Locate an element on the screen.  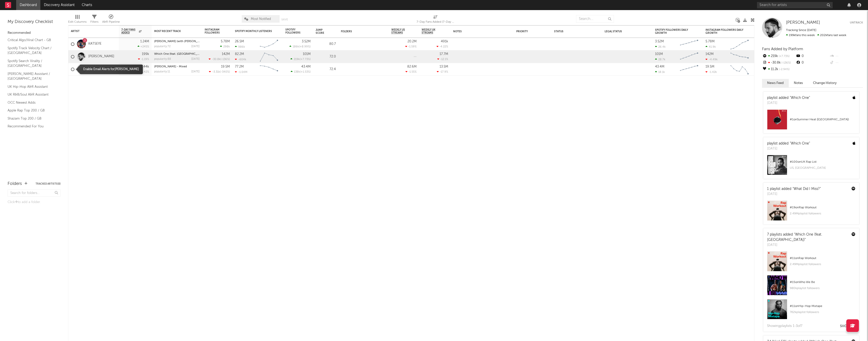
div: Showing playlist s 1- 3 of 7 is located at coordinates (785, 326).